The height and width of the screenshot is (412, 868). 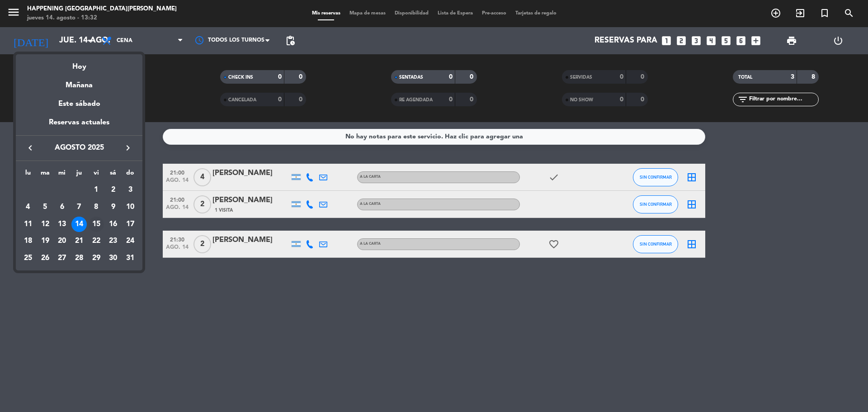 What do you see at coordinates (45, 207) in the screenshot?
I see `div: 5` at bounding box center [45, 207].